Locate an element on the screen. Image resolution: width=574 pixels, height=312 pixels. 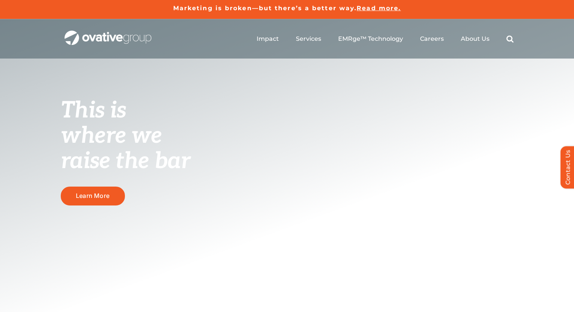
a: Services is located at coordinates (308, 39).